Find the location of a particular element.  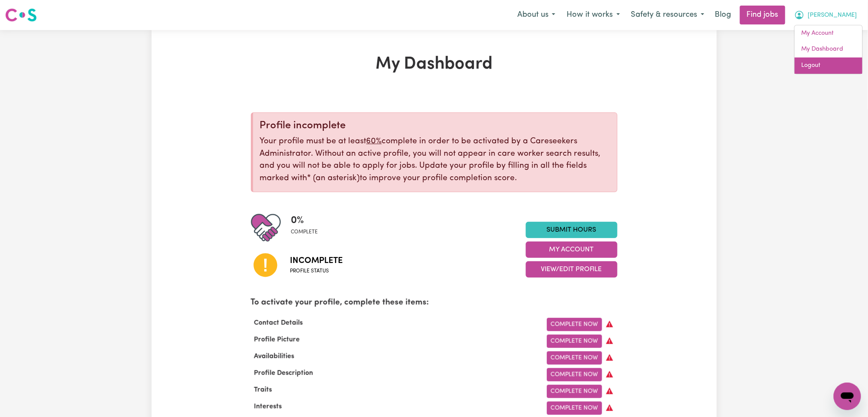

span: Contact Details is located at coordinates (279, 323).